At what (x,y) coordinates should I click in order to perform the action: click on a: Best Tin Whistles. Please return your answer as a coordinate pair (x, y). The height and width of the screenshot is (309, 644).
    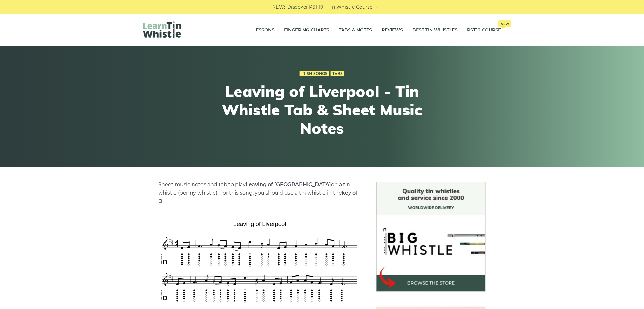
    Looking at the image, I should click on (435, 30).